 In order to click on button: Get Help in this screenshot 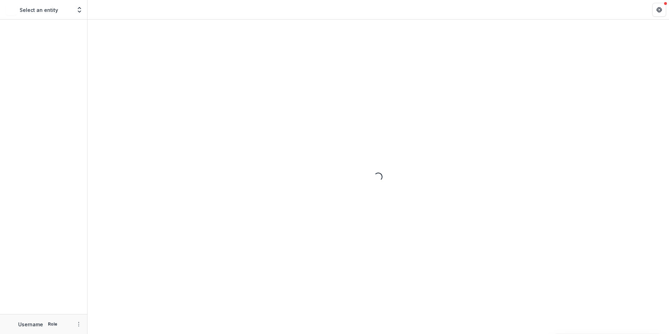, I will do `click(659, 10)`.